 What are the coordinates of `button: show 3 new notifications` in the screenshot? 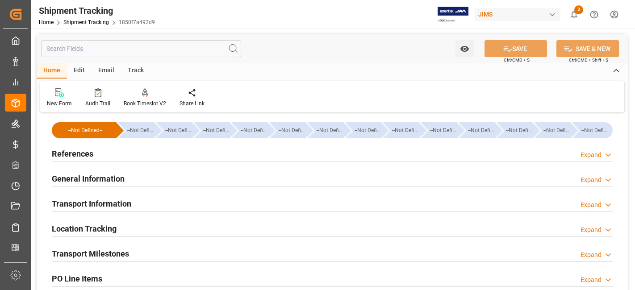 It's located at (574, 14).